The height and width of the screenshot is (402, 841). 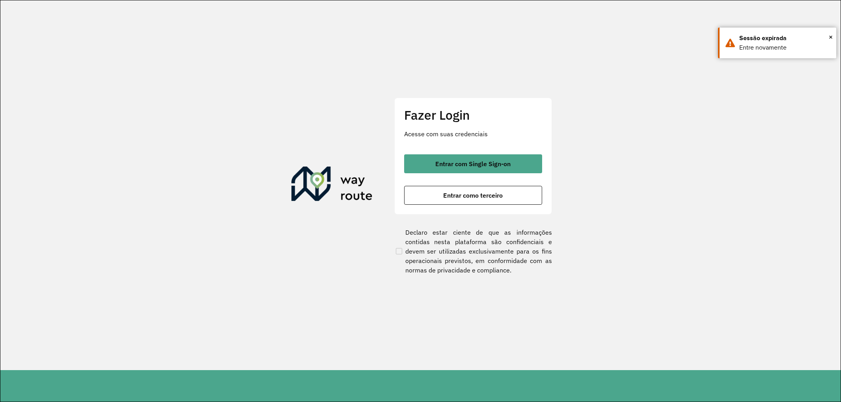 I want to click on div: Sessão expirada, so click(x=784, y=38).